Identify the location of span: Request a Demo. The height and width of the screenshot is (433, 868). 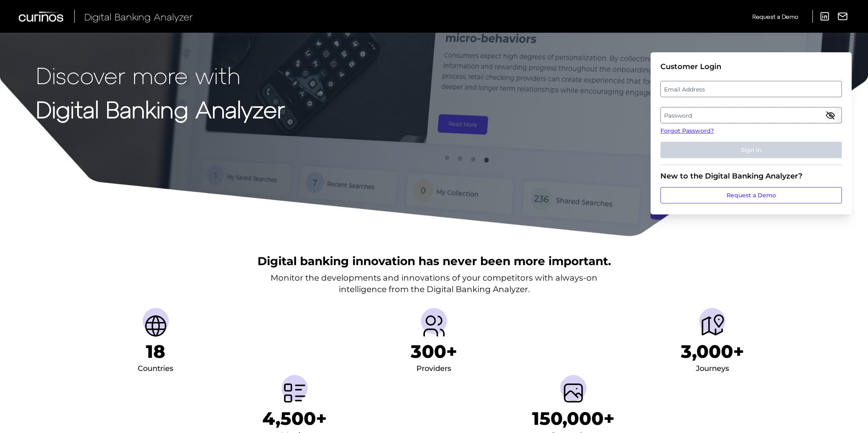
(775, 16).